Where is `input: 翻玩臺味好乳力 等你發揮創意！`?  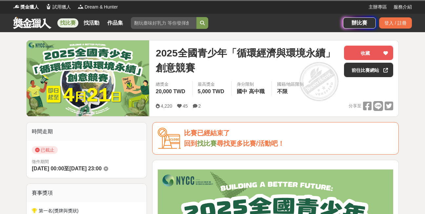
input: 翻玩臺味好乳力 等你發揮創意！ is located at coordinates (164, 23).